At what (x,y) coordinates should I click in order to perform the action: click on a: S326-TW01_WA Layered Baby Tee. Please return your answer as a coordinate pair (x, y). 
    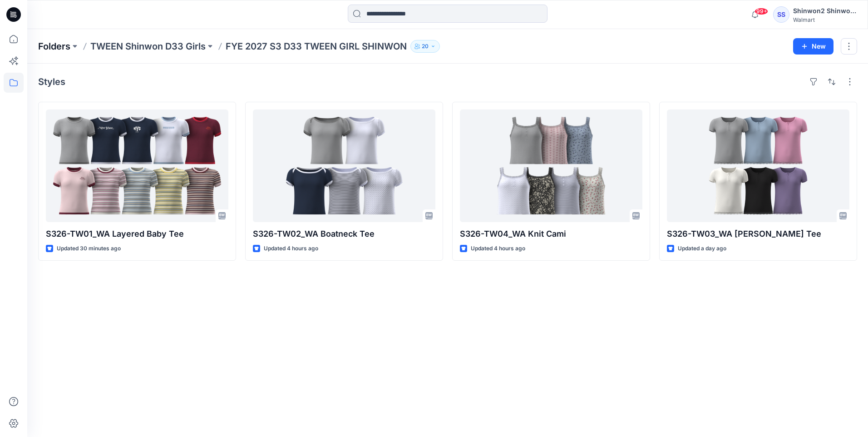
    Looking at the image, I should click on (137, 165).